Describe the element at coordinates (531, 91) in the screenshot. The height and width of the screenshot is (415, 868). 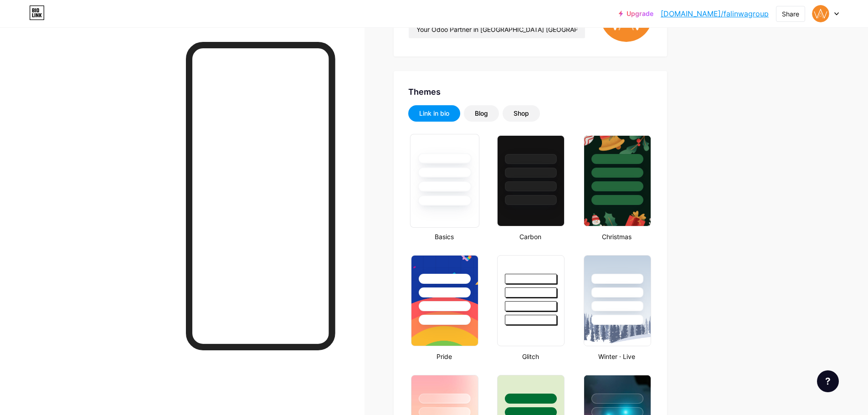
I see `div: Themes` at that location.